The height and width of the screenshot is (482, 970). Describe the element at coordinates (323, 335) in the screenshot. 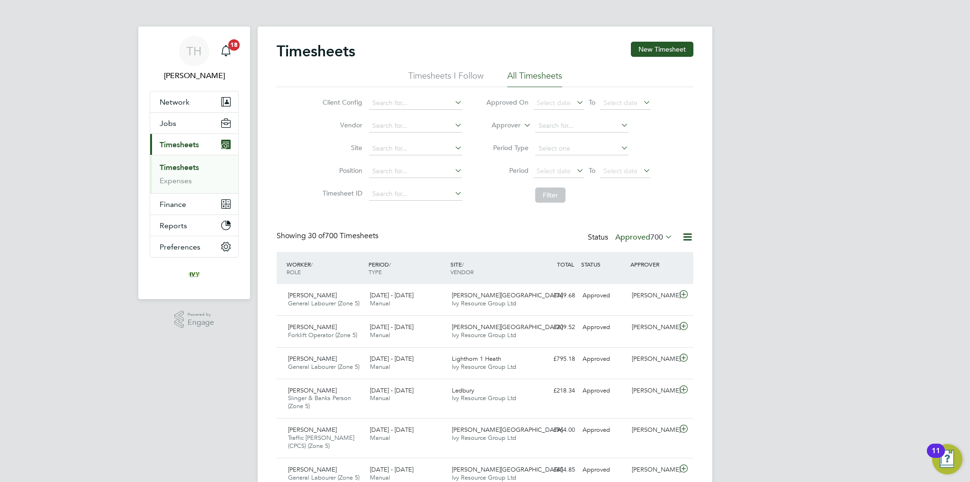

I see `span: Forklift Operator (Zone 5)` at that location.